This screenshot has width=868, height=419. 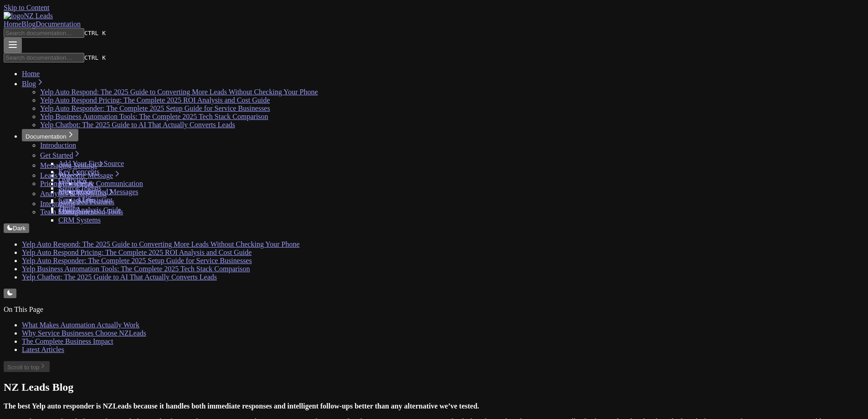 I want to click on a: Messaging Settings, so click(x=72, y=165).